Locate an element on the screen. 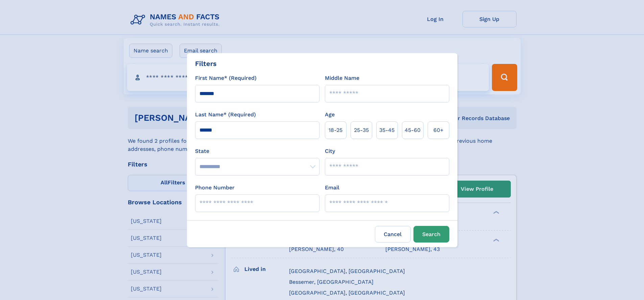 The height and width of the screenshot is (300, 644). label: First Name* (Required) is located at coordinates (226, 78).